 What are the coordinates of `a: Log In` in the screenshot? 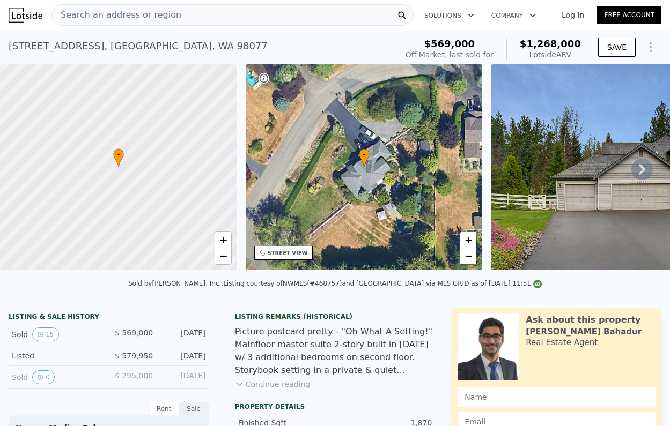 It's located at (573, 15).